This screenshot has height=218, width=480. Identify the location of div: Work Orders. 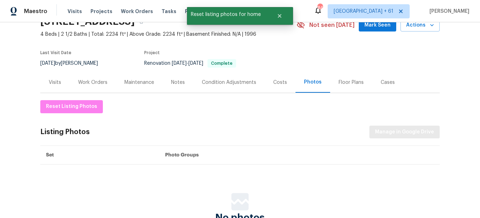
(93, 82).